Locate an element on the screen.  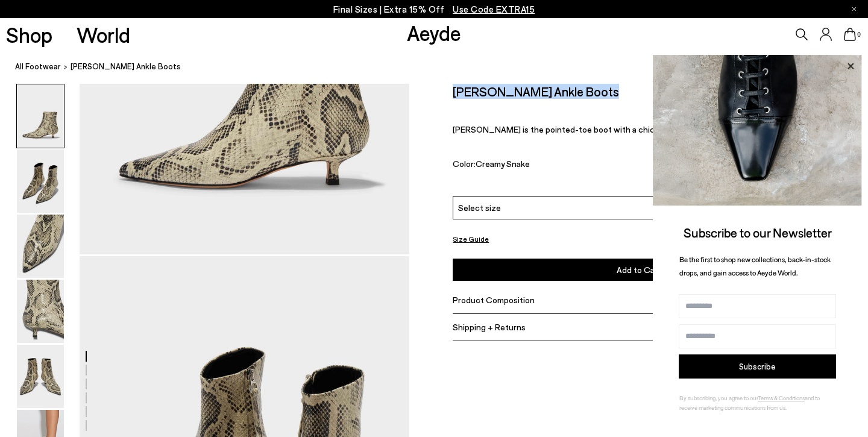
img: ca3f721fb6ff708a270709c41d776025.jpg is located at coordinates (757, 130).